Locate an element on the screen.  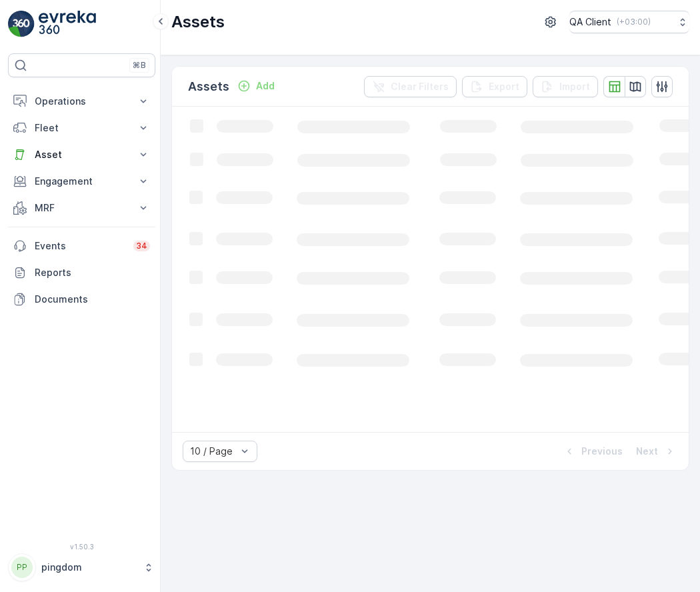
button: Operations is located at coordinates (81, 102).